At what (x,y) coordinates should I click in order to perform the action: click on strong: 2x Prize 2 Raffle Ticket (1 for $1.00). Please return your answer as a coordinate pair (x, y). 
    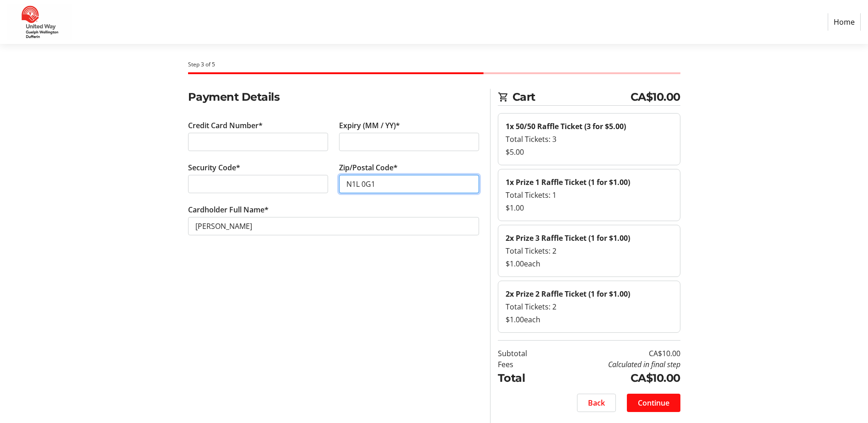
    Looking at the image, I should click on (568, 294).